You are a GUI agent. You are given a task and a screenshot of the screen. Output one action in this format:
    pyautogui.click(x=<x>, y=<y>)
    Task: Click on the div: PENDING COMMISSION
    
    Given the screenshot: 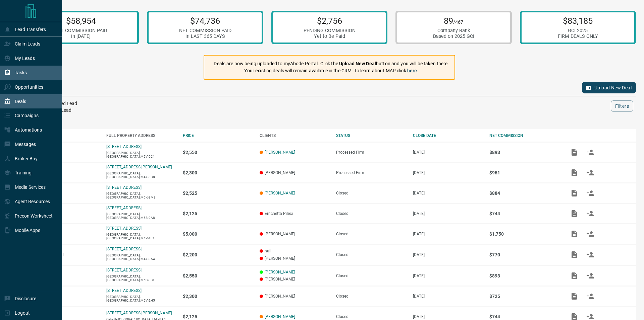 What is the action you would take?
    pyautogui.click(x=329, y=31)
    